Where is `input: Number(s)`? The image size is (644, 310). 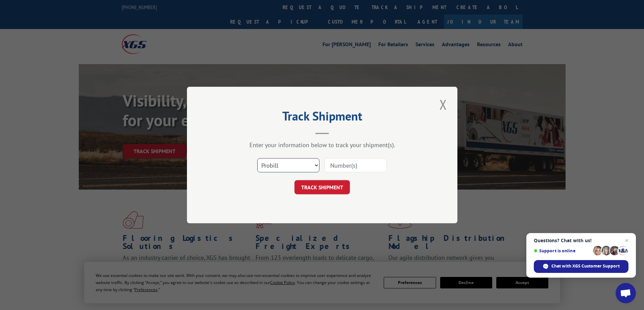 input: Number(s) is located at coordinates (355, 165).